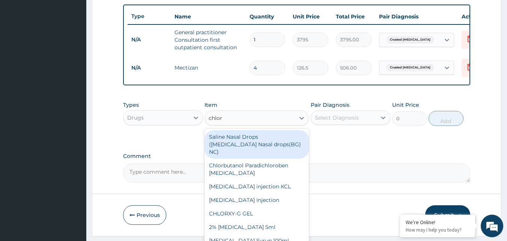 Image resolution: width=507 pixels, height=241 pixels. What do you see at coordinates (208, 17) in the screenshot?
I see `th: Name` at bounding box center [208, 17].